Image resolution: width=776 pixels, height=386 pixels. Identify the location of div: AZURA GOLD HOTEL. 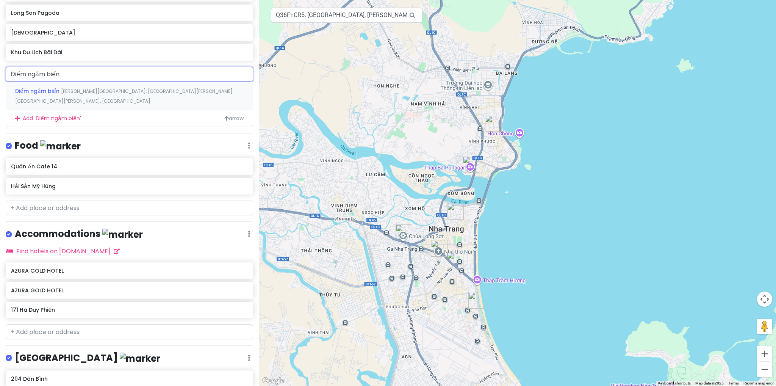
(477, 300).